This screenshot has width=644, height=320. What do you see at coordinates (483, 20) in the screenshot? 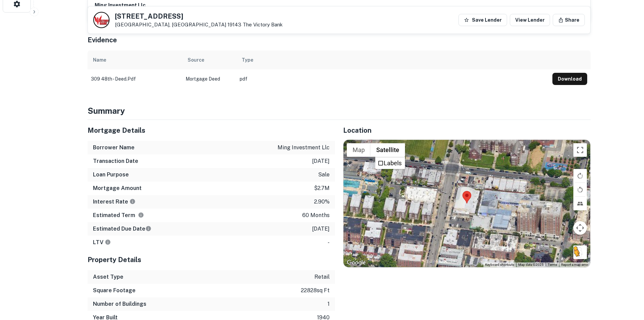
I see `button: Save Lender` at bounding box center [483, 20].